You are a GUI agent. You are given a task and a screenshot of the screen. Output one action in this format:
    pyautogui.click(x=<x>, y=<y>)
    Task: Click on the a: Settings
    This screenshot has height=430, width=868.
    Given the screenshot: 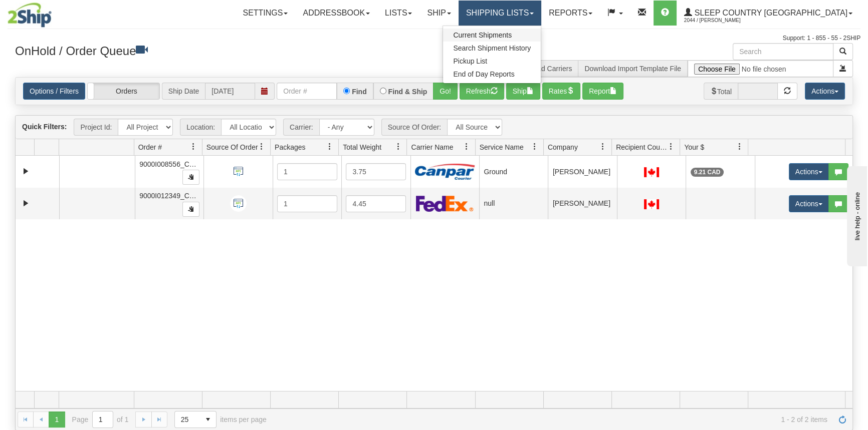 What is the action you would take?
    pyautogui.click(x=265, y=13)
    